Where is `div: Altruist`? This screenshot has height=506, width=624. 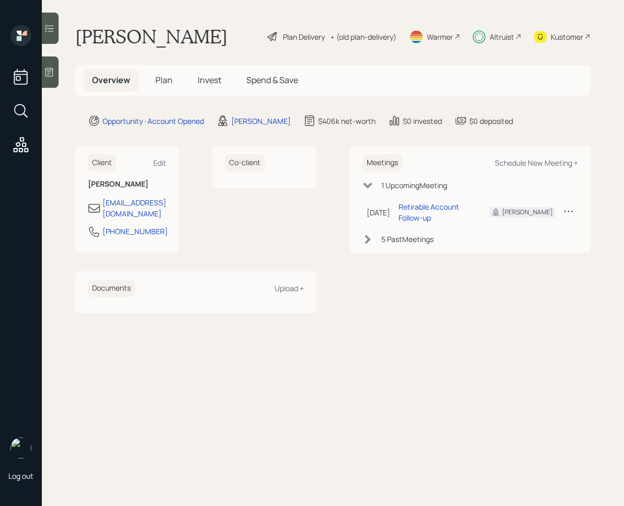
div: Altruist is located at coordinates (501, 37).